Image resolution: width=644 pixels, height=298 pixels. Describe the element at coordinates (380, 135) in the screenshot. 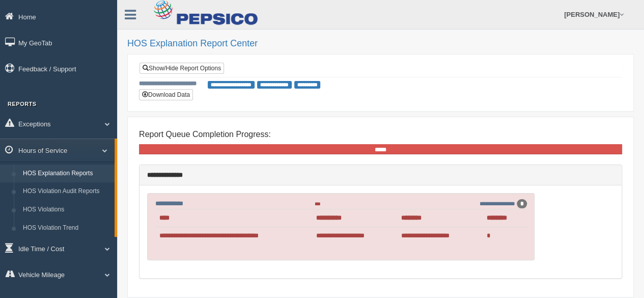

I see `h4: Report Queue Completion Progress:` at that location.